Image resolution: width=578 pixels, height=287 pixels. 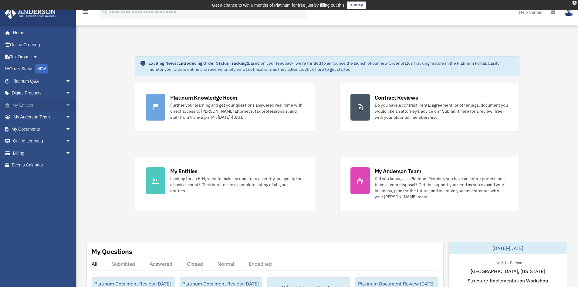 I want to click on a: Platinum Q&Aarrow_drop_down, so click(x=42, y=81).